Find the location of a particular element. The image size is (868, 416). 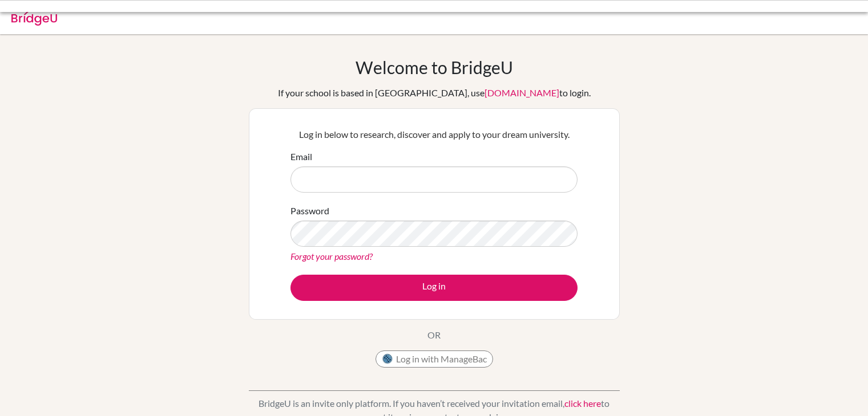

button: Log in is located at coordinates (434, 288).